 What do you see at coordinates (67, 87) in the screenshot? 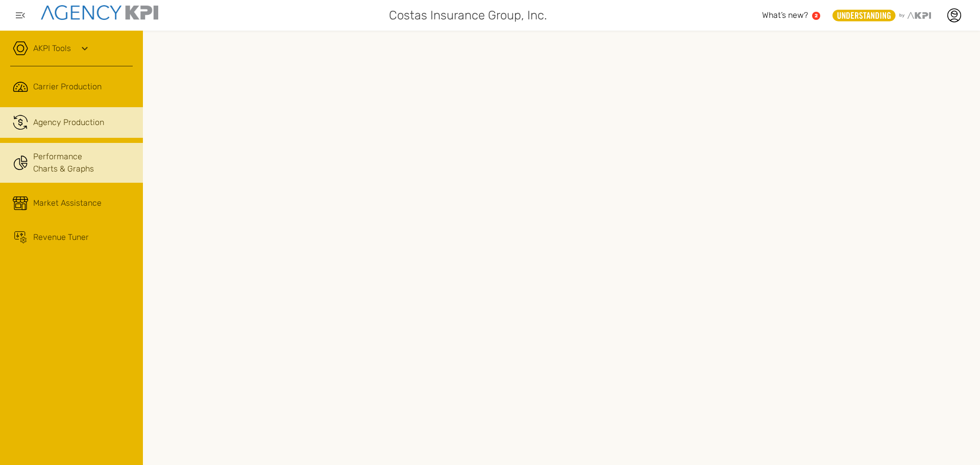
I see `span: Carrier Production` at bounding box center [67, 87].